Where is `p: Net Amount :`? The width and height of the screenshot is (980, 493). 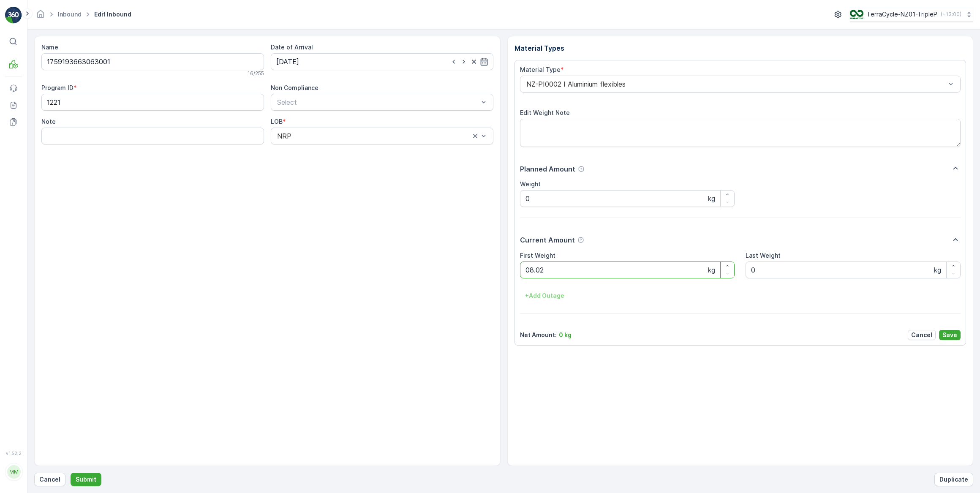 p: Net Amount : is located at coordinates (538, 335).